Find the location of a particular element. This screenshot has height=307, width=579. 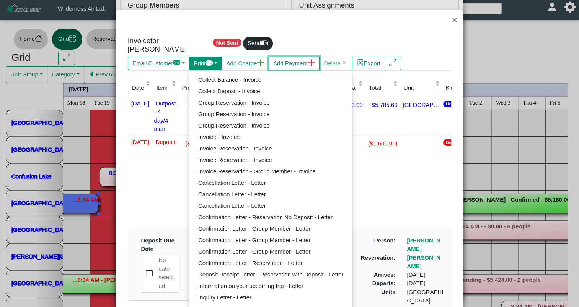

div: Pre Tax is located at coordinates (198, 88).